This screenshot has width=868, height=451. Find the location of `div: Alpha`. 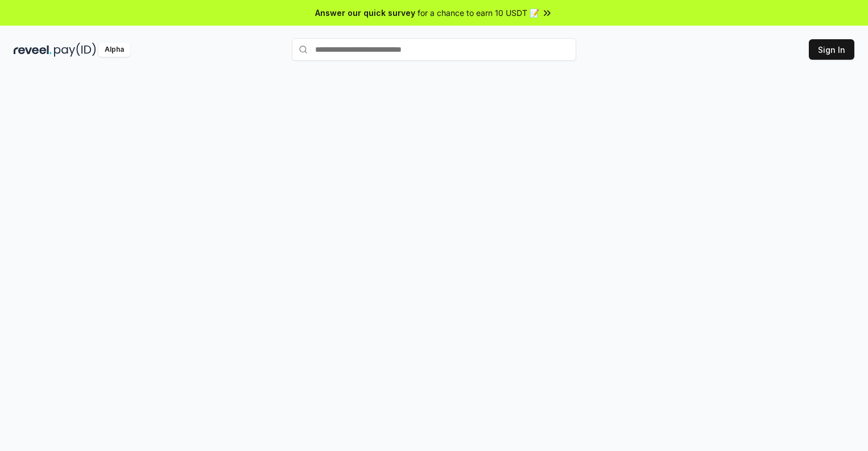

div: Alpha is located at coordinates (115, 49).